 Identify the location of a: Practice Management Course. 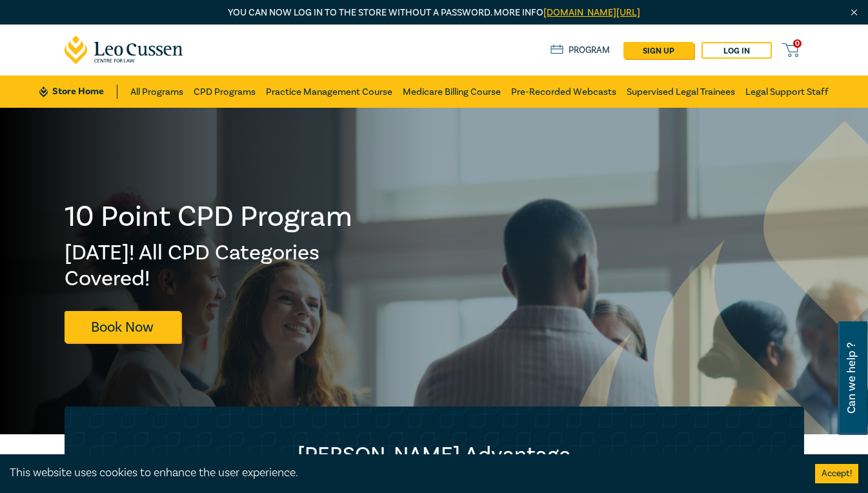
(329, 92).